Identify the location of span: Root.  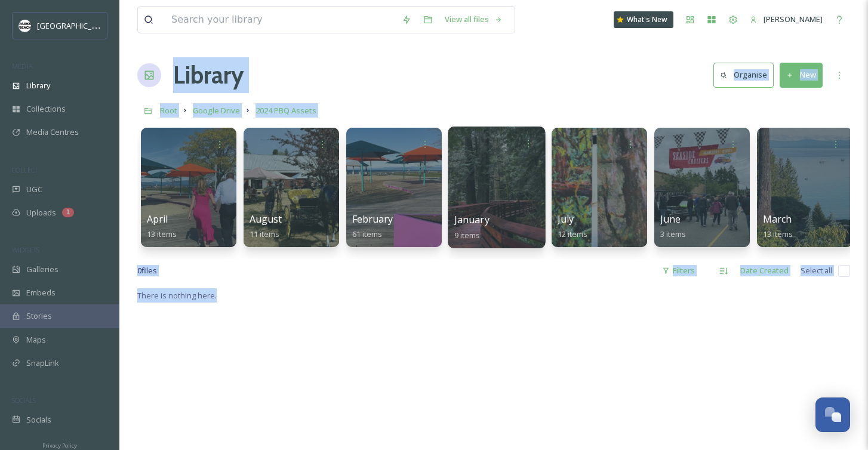
(168, 111).